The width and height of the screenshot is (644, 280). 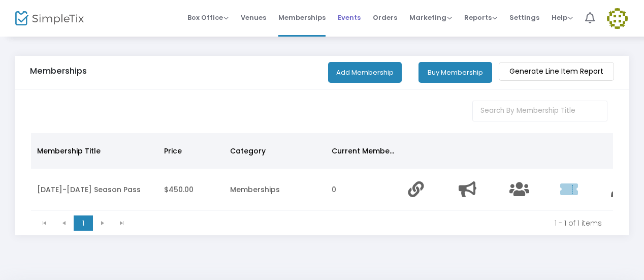 I want to click on td: 0, so click(x=364, y=190).